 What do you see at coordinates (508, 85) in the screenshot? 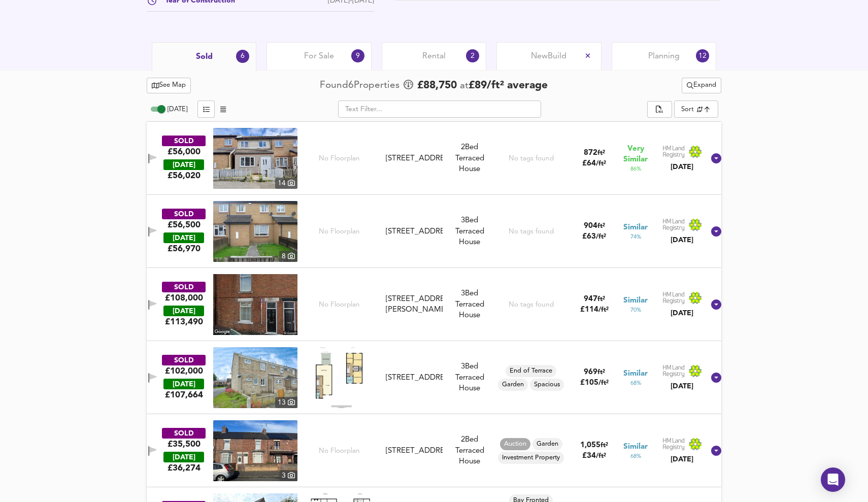
I see `span: £ 89 / ft² average` at bounding box center [508, 85].